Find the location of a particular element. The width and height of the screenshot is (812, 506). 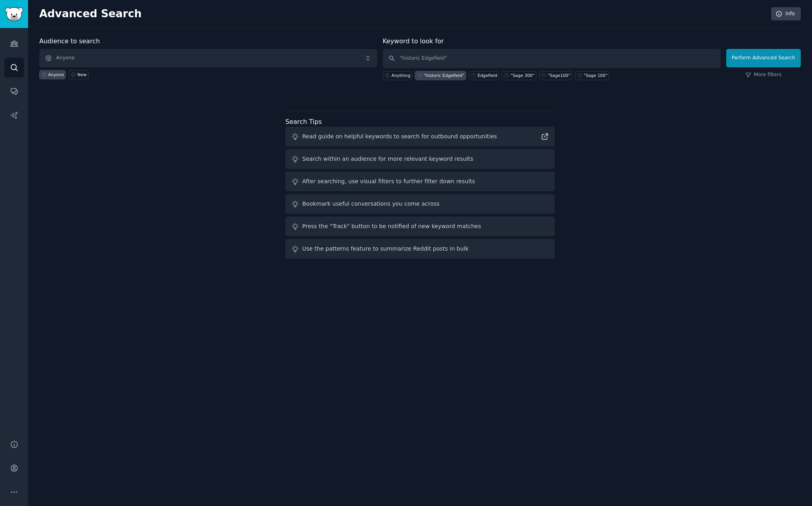

a: Info is located at coordinates (786, 14).